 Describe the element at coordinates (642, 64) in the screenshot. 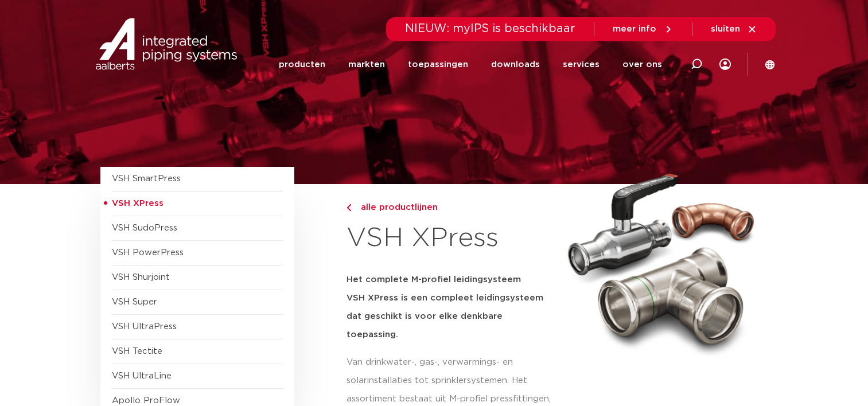

I see `a: over ons` at that location.